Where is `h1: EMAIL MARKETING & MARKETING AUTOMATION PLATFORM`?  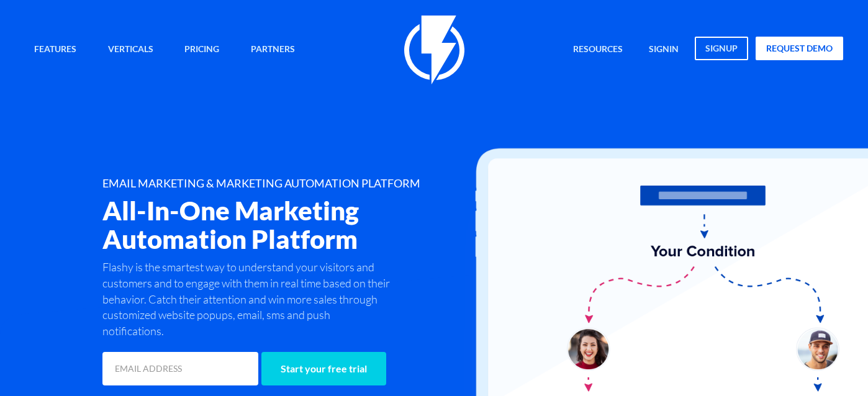 h1: EMAIL MARKETING & MARKETING AUTOMATION PLATFORM is located at coordinates (298, 184).